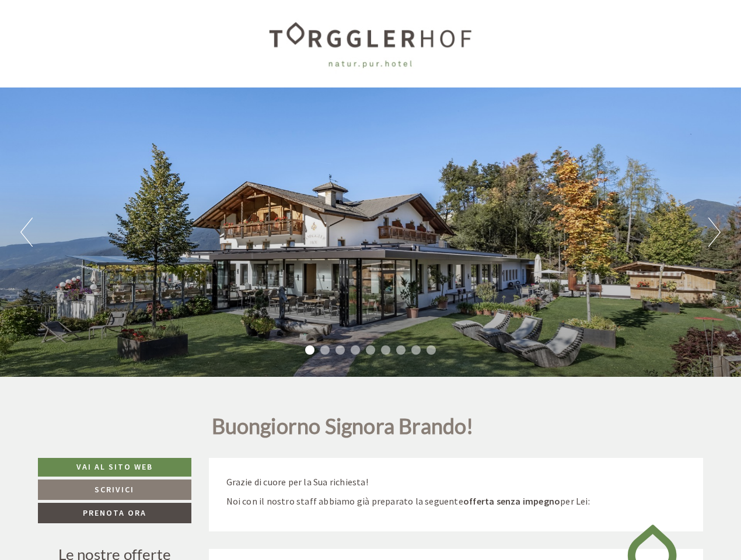 This screenshot has height=560, width=741. I want to click on a: Vai al sito web, so click(115, 467).